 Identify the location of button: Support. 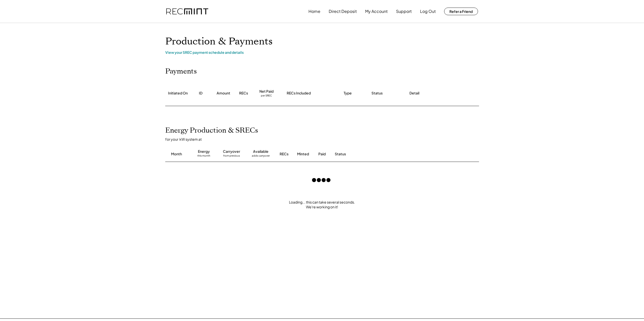
(404, 11).